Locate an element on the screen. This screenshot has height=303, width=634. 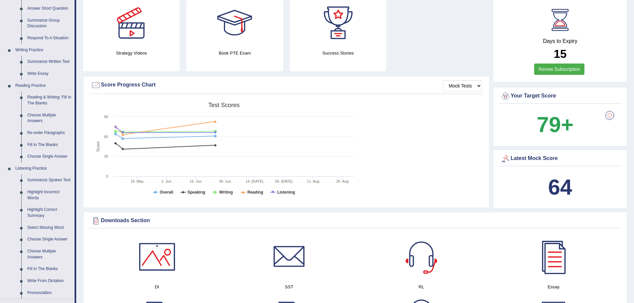
h4: Book PTE Exam is located at coordinates (235, 53).